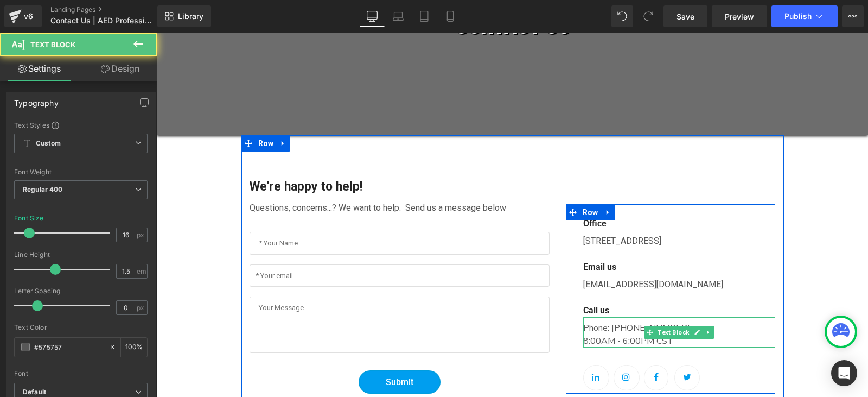 The image size is (868, 397). Describe the element at coordinates (622, 17) in the screenshot. I see `button: Undo` at that location.